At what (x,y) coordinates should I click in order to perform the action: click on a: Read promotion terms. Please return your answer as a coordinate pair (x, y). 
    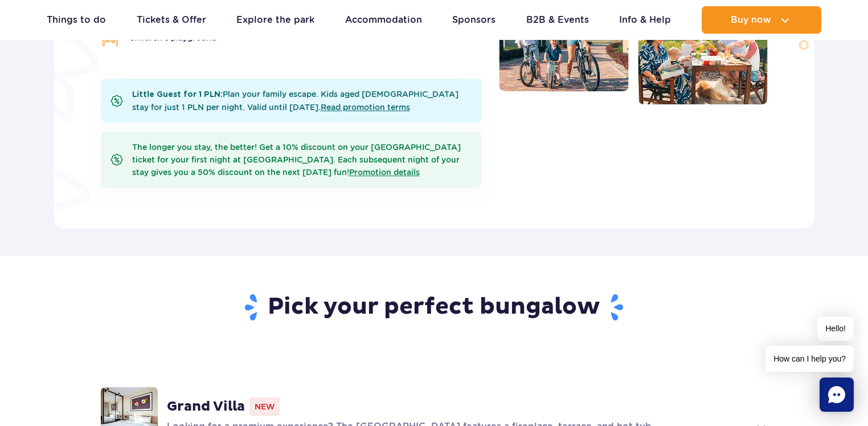
    Looking at the image, I should click on (365, 107).